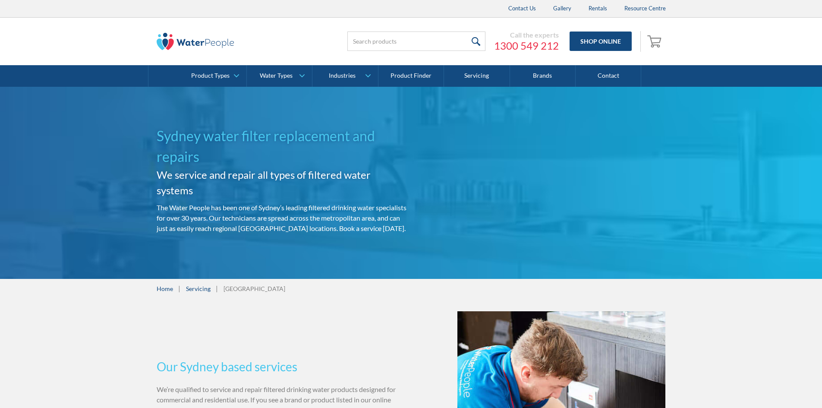 The image size is (822, 408). I want to click on h2: We service and repair all types of filtered water systems, so click(282, 183).